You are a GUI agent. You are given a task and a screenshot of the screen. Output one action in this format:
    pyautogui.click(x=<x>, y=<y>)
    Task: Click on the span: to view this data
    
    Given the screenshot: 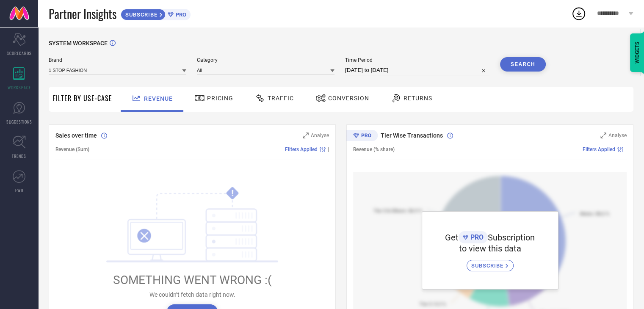 What is the action you would take?
    pyautogui.click(x=490, y=248)
    